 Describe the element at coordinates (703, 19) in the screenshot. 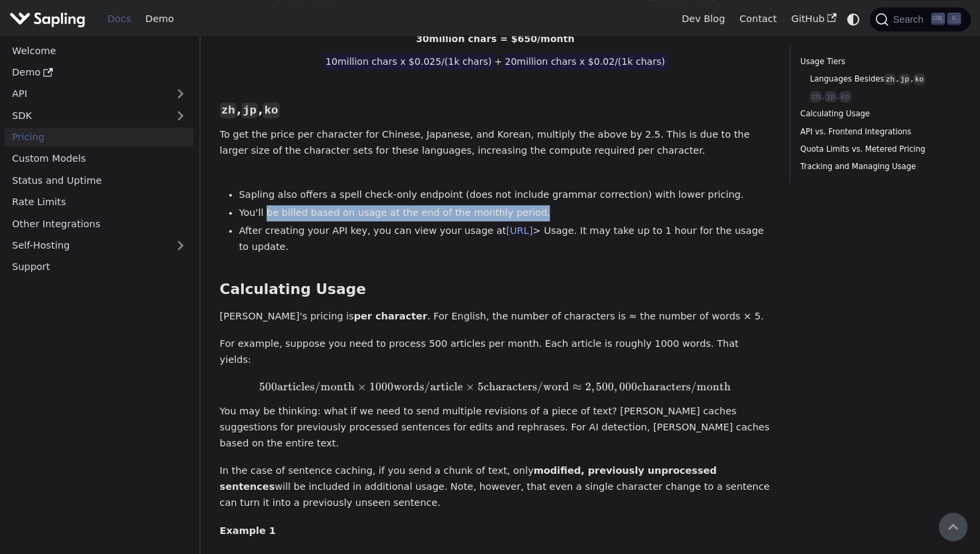

I see `a: Dev Blog` at that location.